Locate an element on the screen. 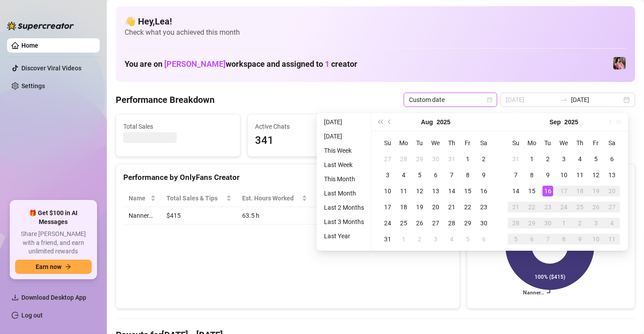 This screenshot has height=334, width=644. span: Custom date is located at coordinates (450, 100).